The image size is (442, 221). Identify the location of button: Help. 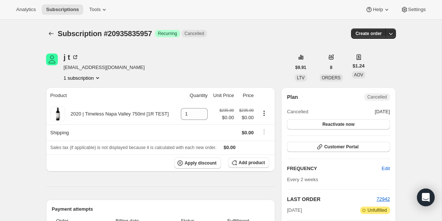
(377, 10).